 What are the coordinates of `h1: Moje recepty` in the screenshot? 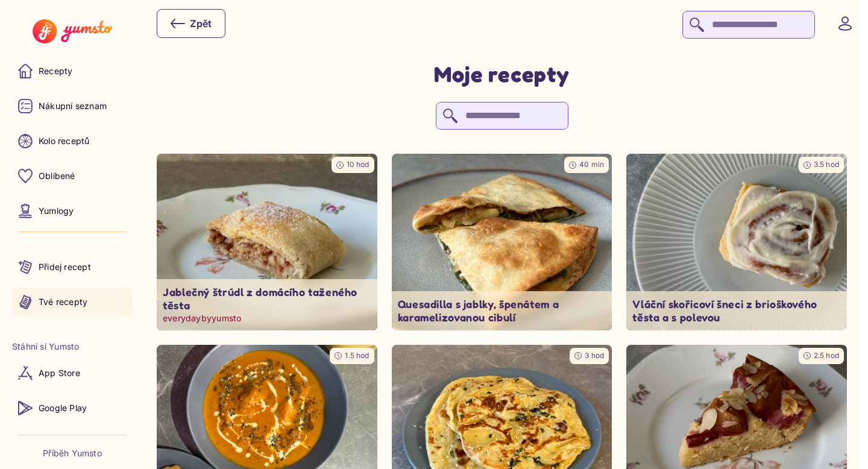 It's located at (501, 74).